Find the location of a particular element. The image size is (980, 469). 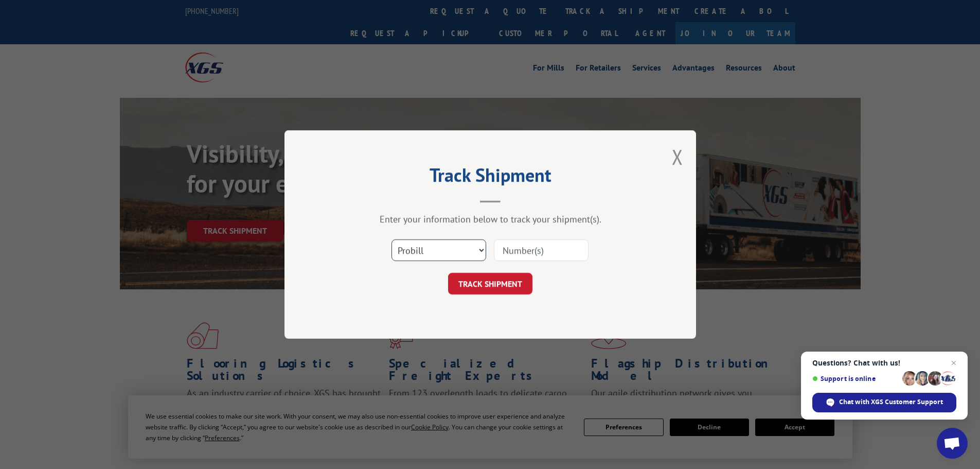

span: Support is online is located at coordinates (856, 378).